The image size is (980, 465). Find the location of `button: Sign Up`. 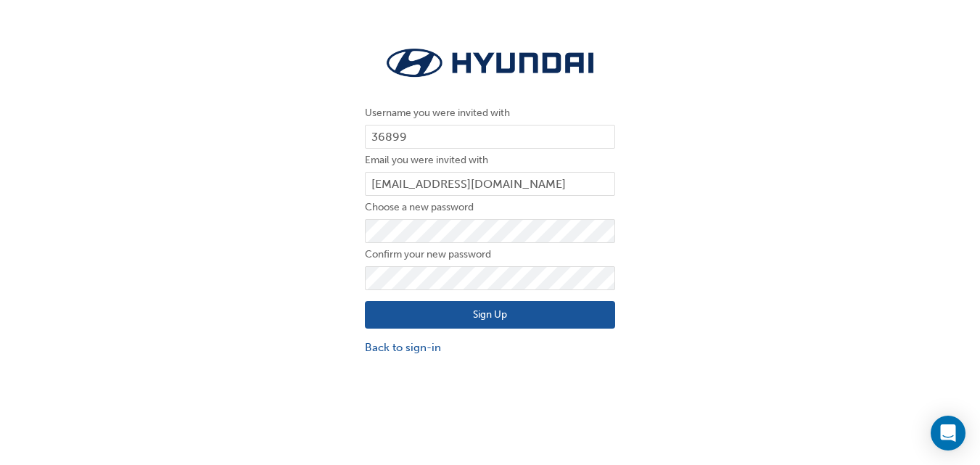

button: Sign Up is located at coordinates (490, 315).